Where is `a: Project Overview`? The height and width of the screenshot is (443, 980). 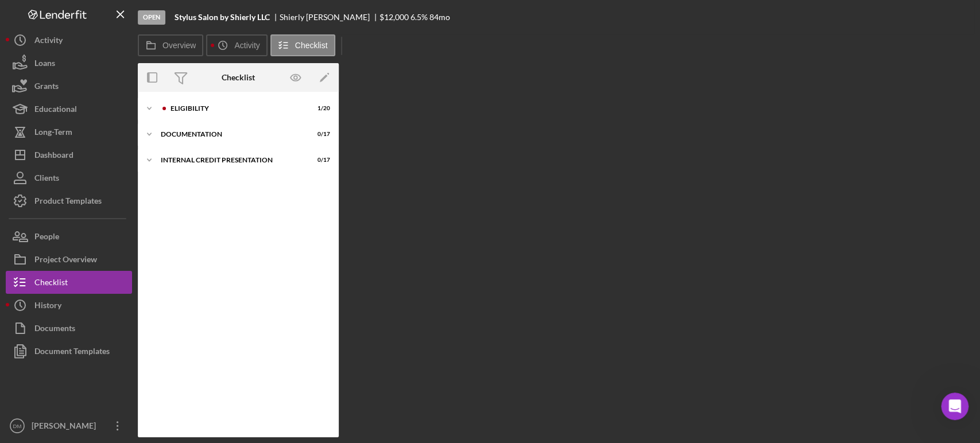 a: Project Overview is located at coordinates (69, 260).